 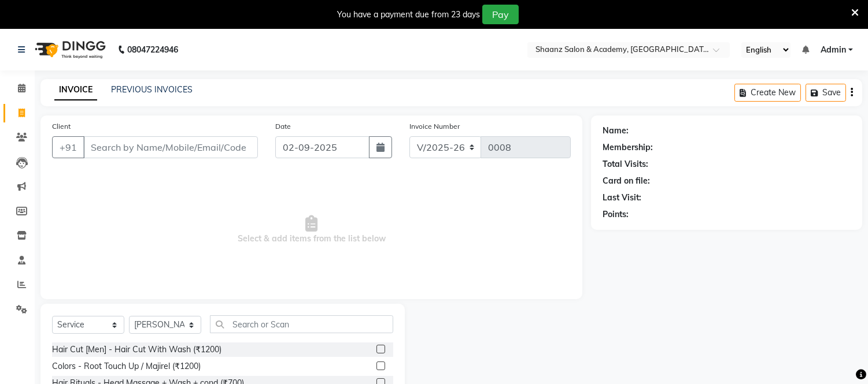 I want to click on input: Search or Scan, so click(x=301, y=324).